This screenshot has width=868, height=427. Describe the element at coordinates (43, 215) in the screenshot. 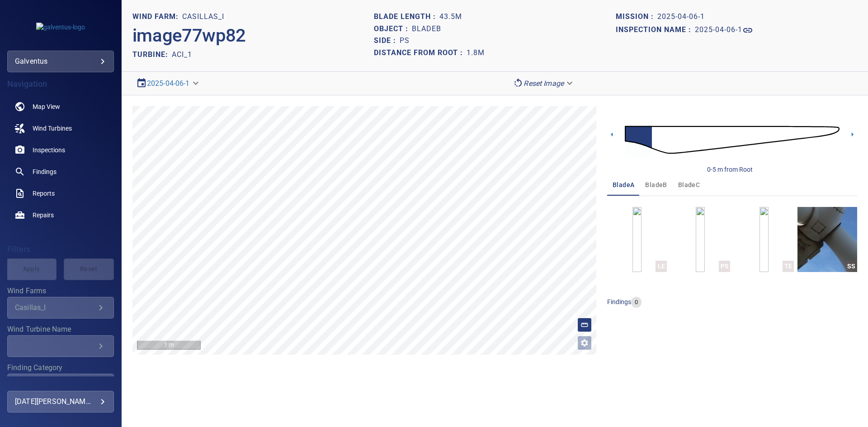

I see `span: Repairs` at that location.